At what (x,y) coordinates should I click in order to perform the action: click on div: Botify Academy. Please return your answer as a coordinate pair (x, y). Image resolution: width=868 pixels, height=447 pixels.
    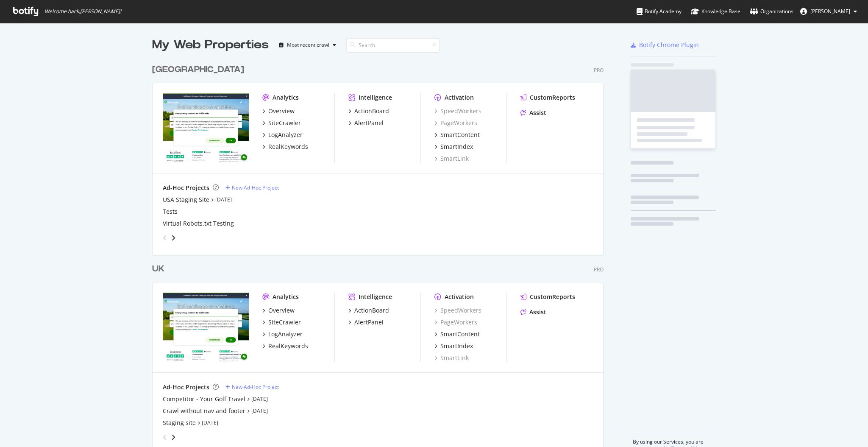
    Looking at the image, I should click on (659, 11).